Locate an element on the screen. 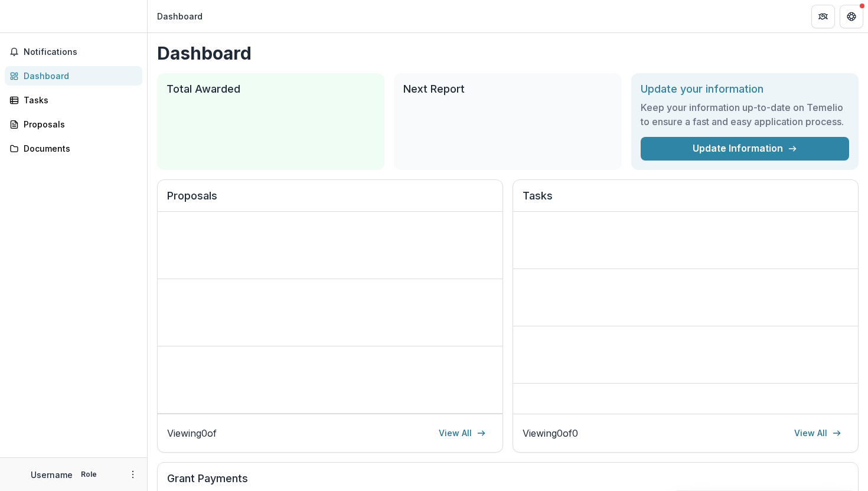  nav: breadcrumb is located at coordinates (179, 16).